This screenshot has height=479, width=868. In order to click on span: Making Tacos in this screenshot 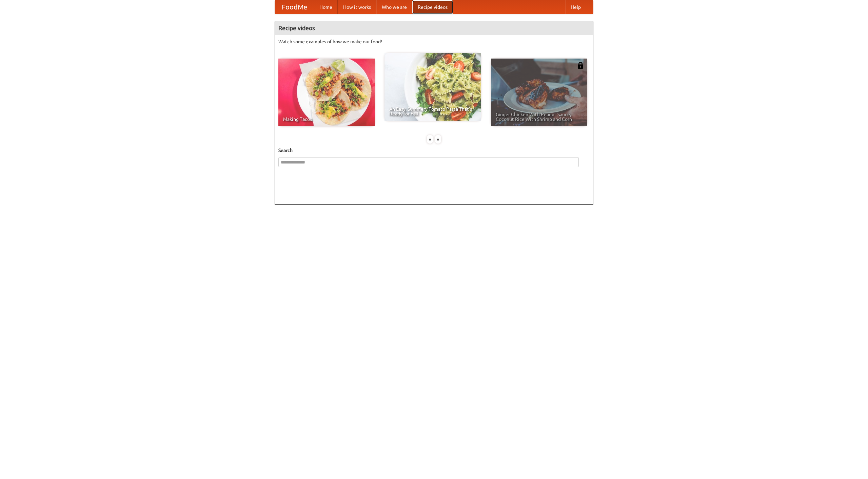, I will do `click(327, 119)`.